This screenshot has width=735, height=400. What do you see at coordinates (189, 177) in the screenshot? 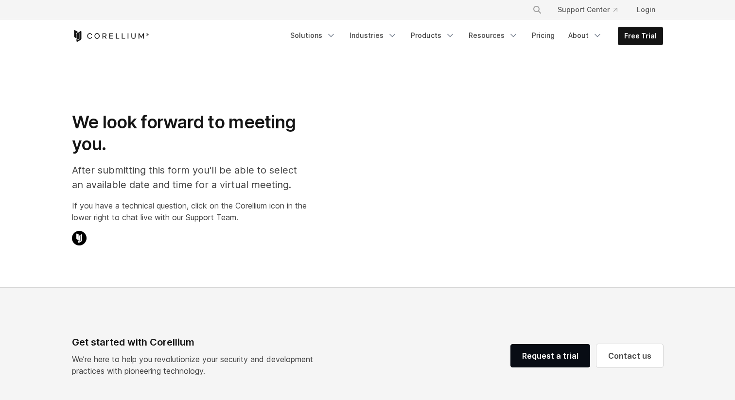
I see `p: After submitting this form you'll be able to select an available date and time for a virtual meet...` at bounding box center [189, 177].